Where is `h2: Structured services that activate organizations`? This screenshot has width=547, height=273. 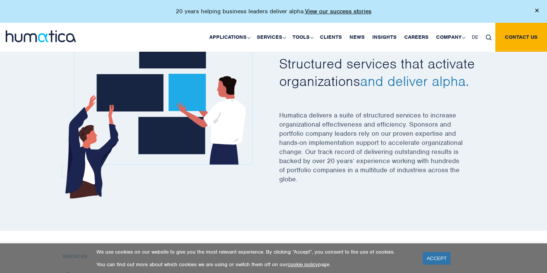 h2: Structured services that activate organizations is located at coordinates (382, 72).